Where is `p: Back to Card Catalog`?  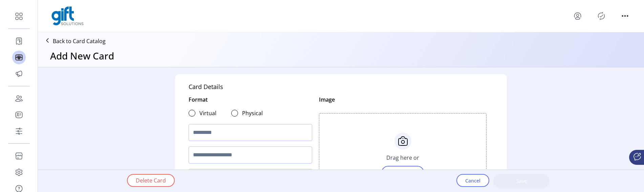 p: Back to Card Catalog is located at coordinates (80, 41).